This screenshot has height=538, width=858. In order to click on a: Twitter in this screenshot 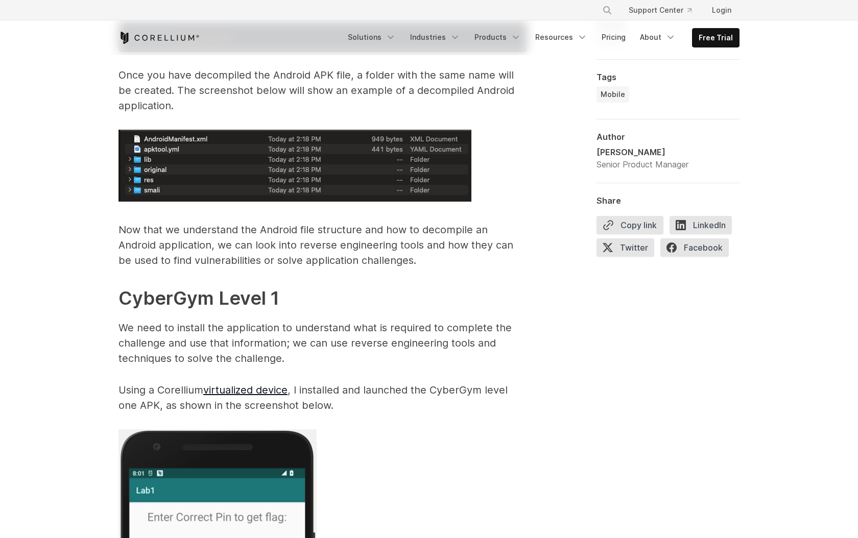, I will do `click(628, 250)`.